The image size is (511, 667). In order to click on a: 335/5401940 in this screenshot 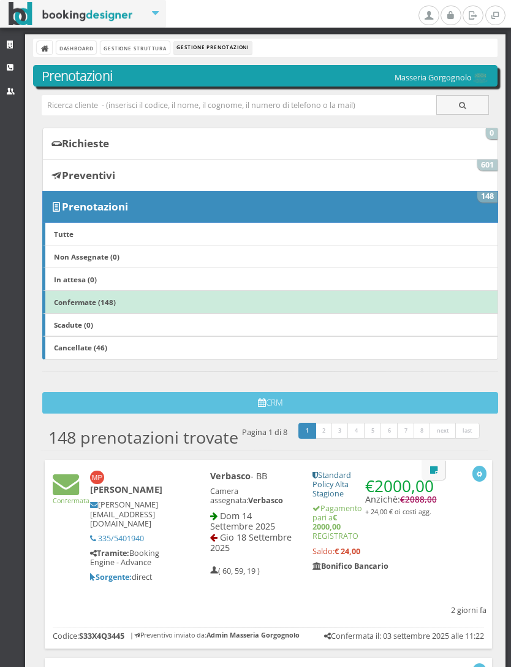, I will do `click(121, 538)`.